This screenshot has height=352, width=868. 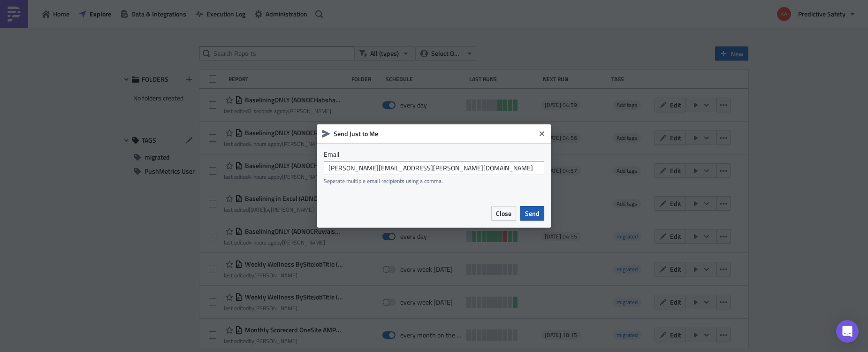 What do you see at coordinates (504, 213) in the screenshot?
I see `span: Close` at bounding box center [504, 213].